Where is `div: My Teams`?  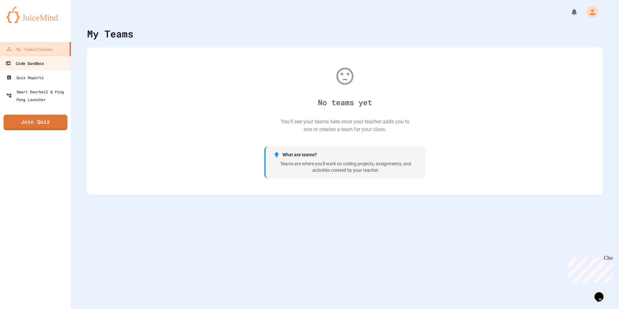
div: My Teams is located at coordinates (110, 34).